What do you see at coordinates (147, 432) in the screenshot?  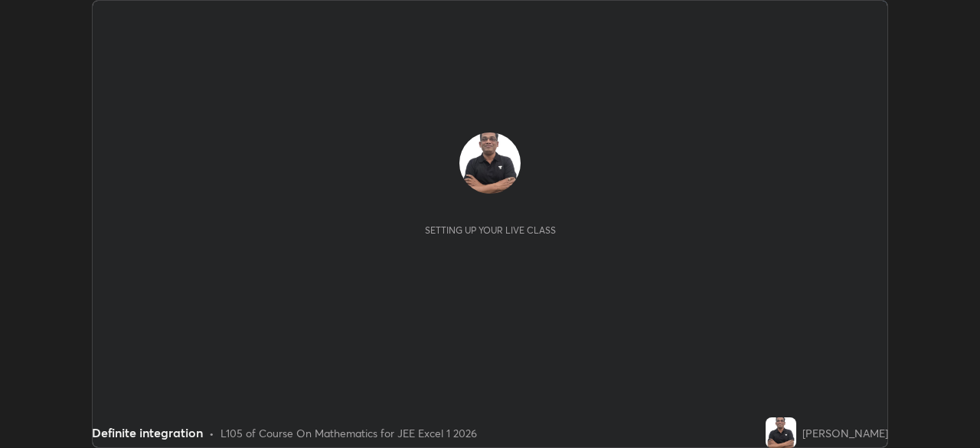 I see `div: Definite integration` at bounding box center [147, 432].